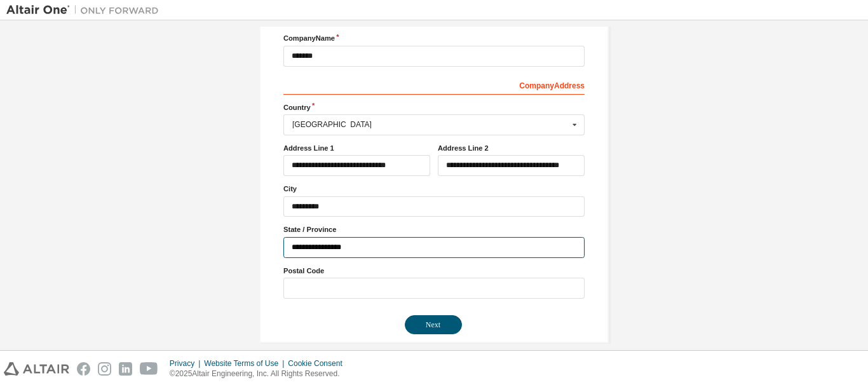 This screenshot has width=868, height=387. What do you see at coordinates (86, 11) in the screenshot?
I see `img: Altair One` at bounding box center [86, 11].